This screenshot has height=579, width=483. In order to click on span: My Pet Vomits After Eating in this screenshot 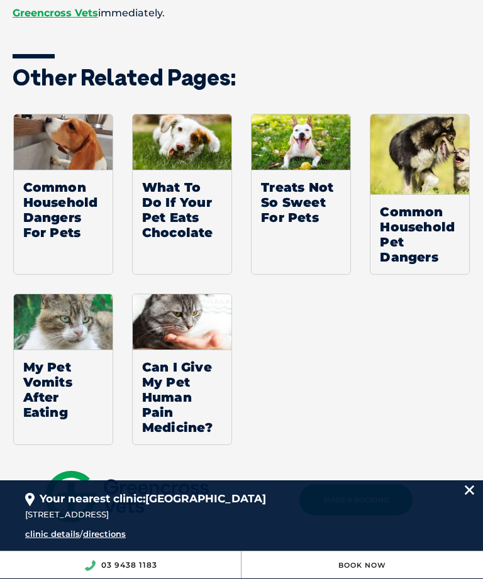, I will do `click(63, 389)`.